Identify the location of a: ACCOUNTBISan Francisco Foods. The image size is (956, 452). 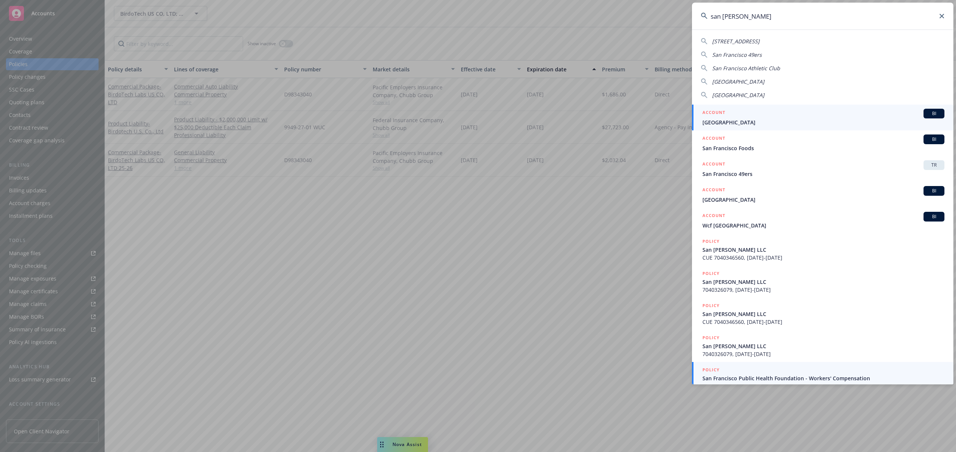
(823, 143).